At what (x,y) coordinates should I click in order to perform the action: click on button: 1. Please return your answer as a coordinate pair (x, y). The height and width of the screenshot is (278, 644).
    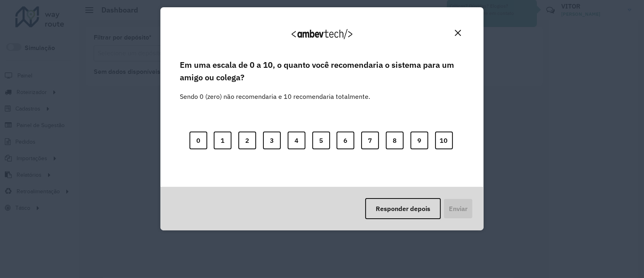
    Looking at the image, I should click on (222, 140).